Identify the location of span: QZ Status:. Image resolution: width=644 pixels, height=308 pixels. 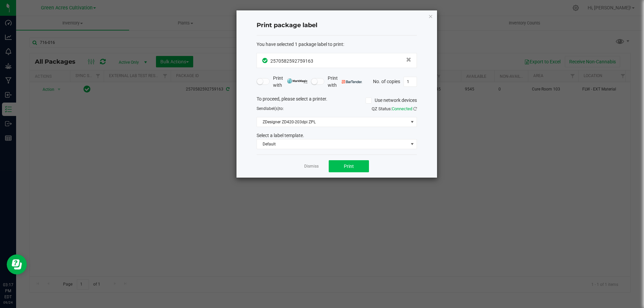
(394, 109).